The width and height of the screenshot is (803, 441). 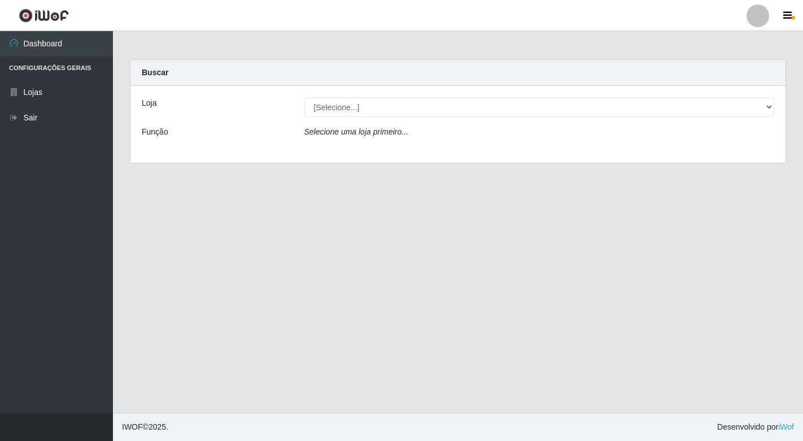 I want to click on label: Função, so click(x=155, y=132).